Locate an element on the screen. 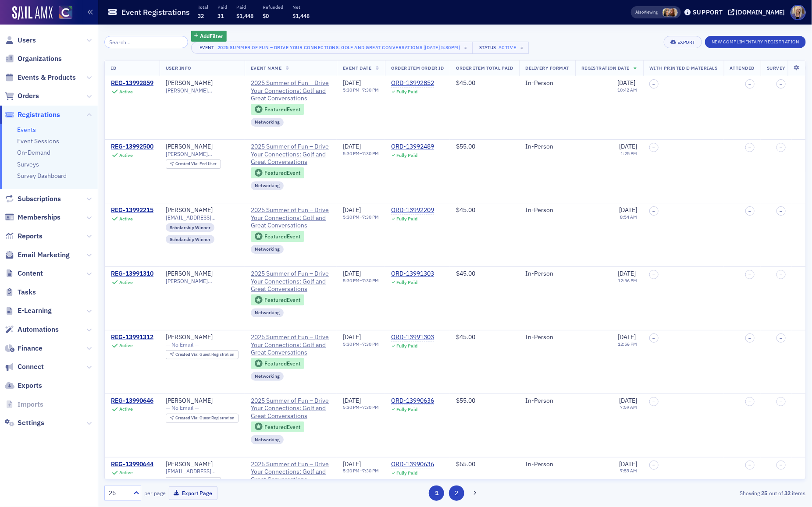 The width and height of the screenshot is (812, 507). a: Orders is located at coordinates (22, 96).